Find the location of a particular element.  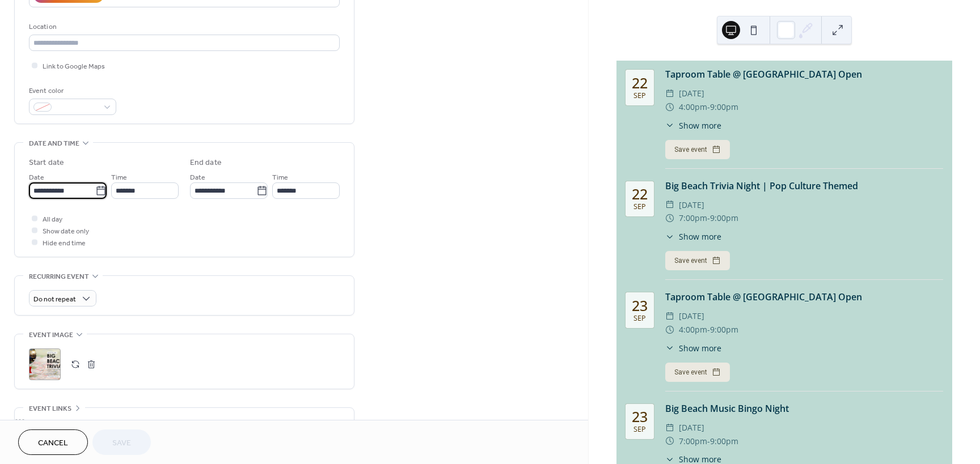

div: End date is located at coordinates (206, 163).